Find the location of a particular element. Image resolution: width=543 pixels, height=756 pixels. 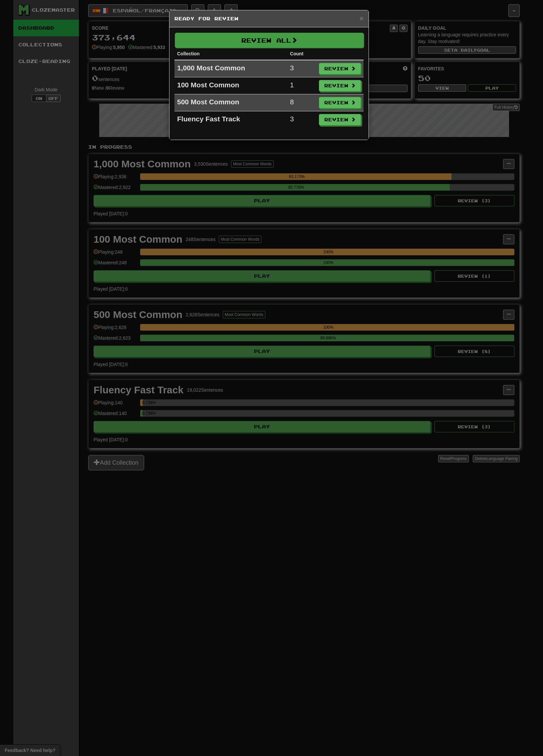

th: Count is located at coordinates (302, 54).